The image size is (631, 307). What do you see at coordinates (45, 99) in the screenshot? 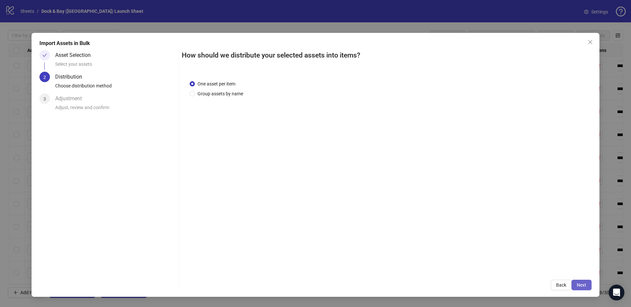
I see `span: 3` at bounding box center [45, 99].